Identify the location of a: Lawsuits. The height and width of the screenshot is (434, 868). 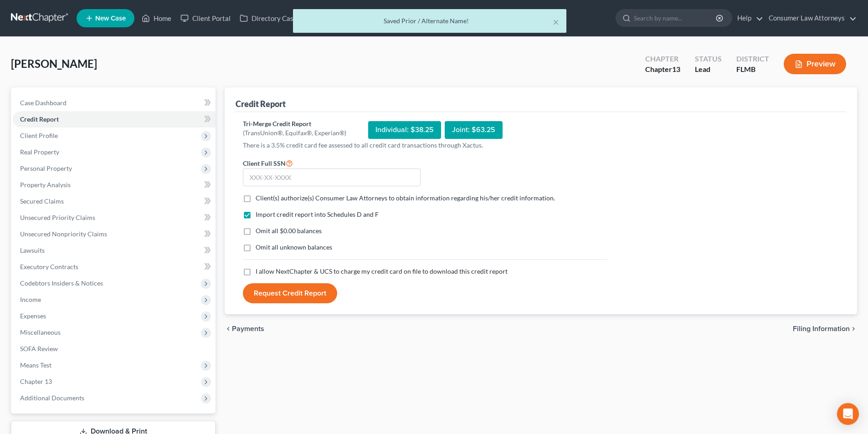
(114, 250).